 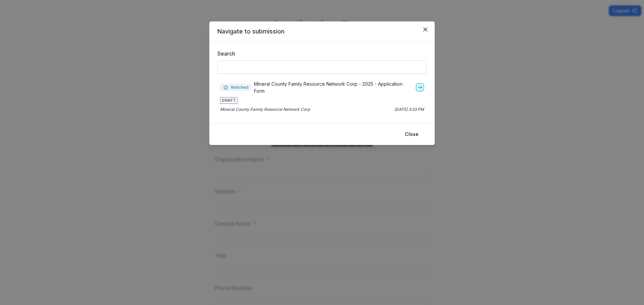 I want to click on label: Search, so click(x=320, y=53).